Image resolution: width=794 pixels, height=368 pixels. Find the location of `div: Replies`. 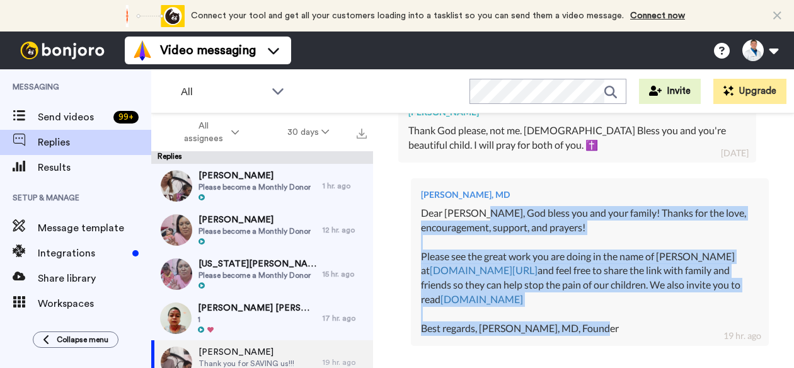

div: Replies is located at coordinates (262, 157).